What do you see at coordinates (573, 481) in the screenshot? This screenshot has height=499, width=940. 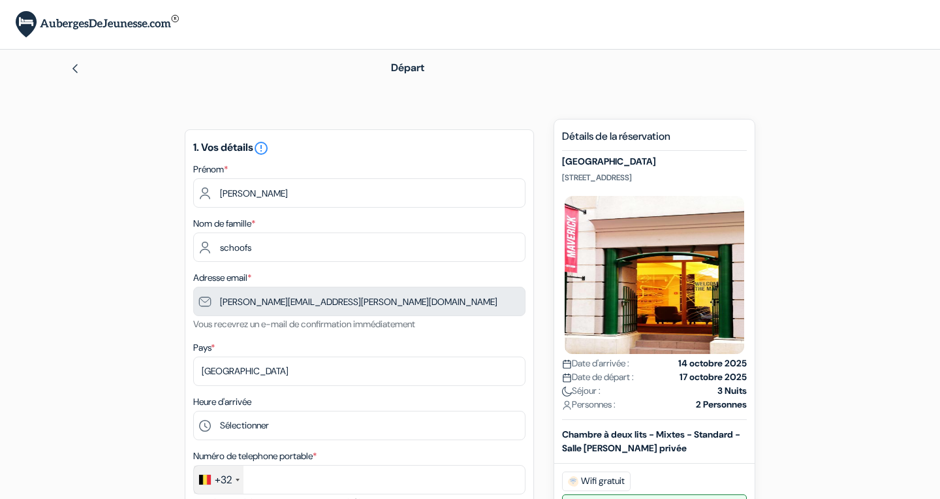 I see `img: free_wifi.svg` at bounding box center [573, 481].